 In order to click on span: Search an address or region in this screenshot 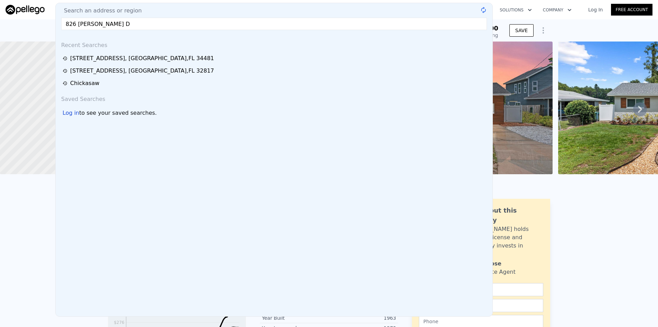, I will do `click(100, 11)`.